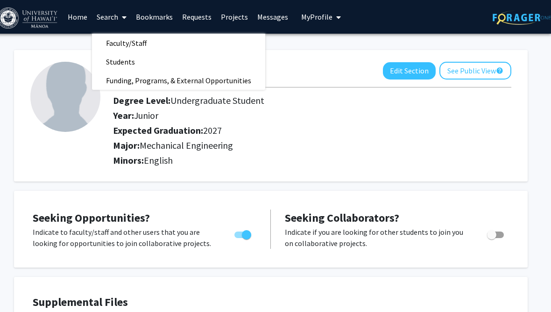  Describe the element at coordinates (342, 217) in the screenshot. I see `span: Seeking Collaborators?` at that location.